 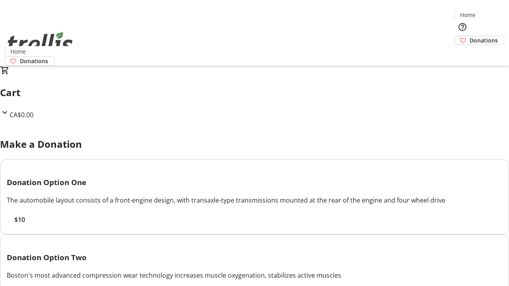 What do you see at coordinates (255, 258) in the screenshot?
I see `h3: Donation Option Two` at bounding box center [255, 258].